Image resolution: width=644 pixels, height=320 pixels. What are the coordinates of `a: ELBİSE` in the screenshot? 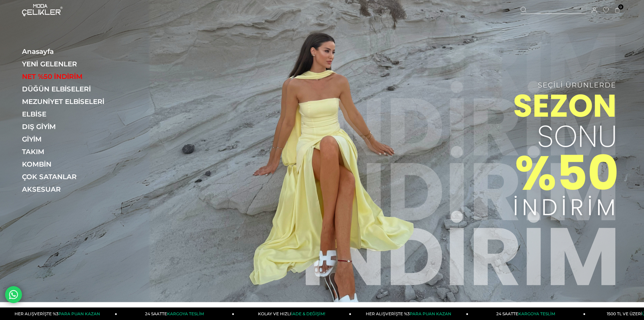 It's located at (68, 114).